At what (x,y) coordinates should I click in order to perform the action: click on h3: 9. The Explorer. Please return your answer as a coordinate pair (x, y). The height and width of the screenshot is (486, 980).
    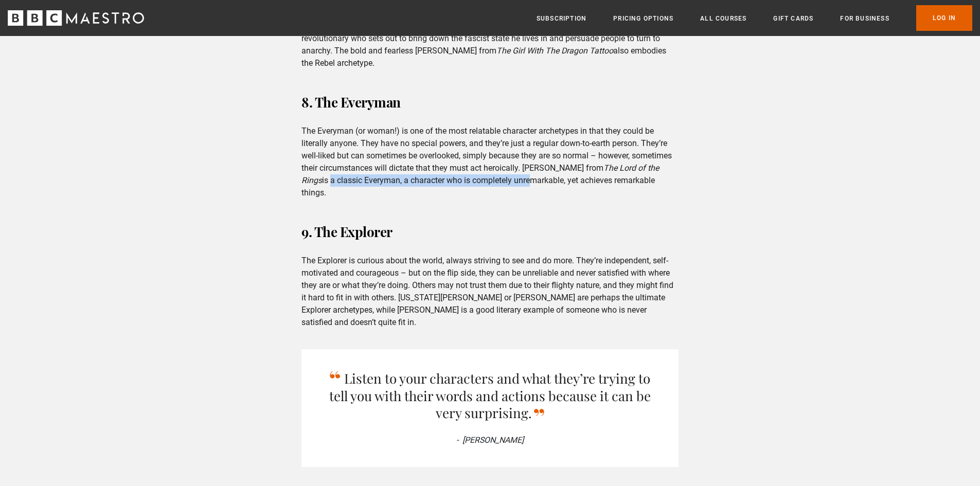
    Looking at the image, I should click on (490, 232).